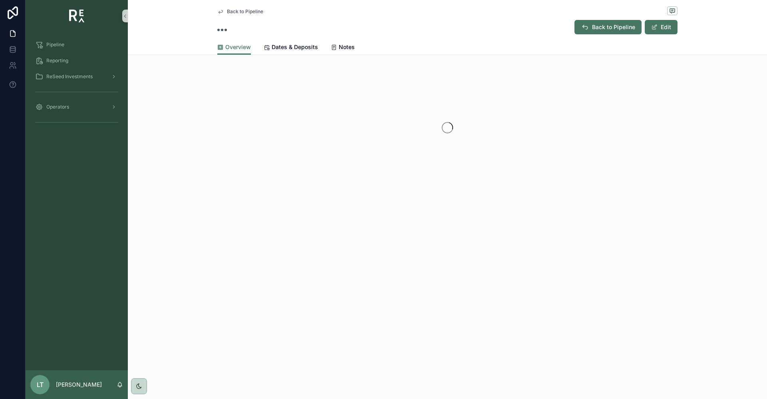 This screenshot has height=399, width=767. I want to click on span: Pipeline, so click(55, 45).